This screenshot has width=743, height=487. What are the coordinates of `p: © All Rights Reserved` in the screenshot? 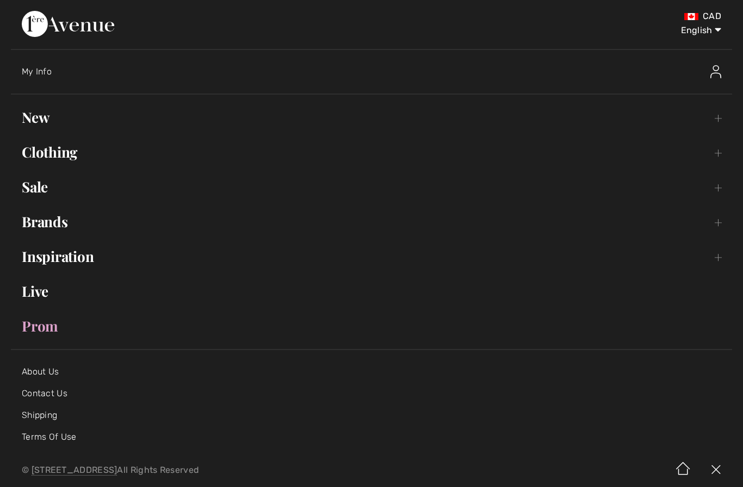 It's located at (229, 471).